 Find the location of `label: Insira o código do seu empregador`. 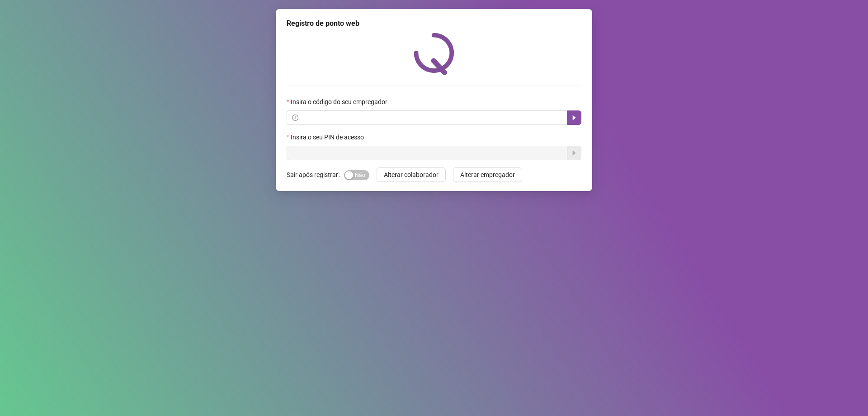

label: Insira o código do seu empregador is located at coordinates (340, 102).